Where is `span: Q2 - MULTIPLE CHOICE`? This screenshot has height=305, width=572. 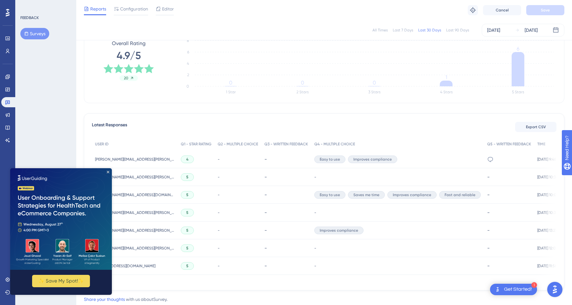
span: Q2 - MULTIPLE CHOICE is located at coordinates (238, 144).